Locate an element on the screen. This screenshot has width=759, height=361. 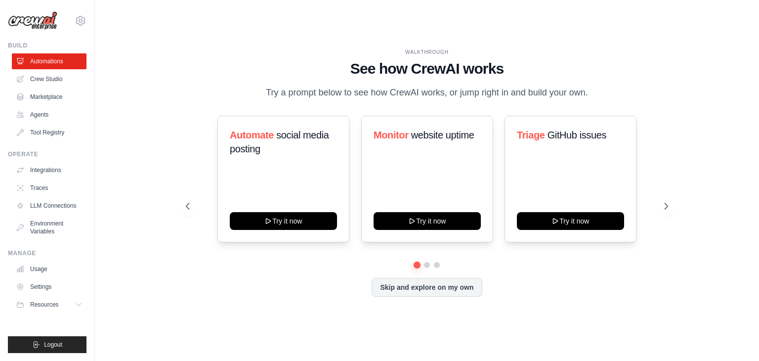
span: website uptime is located at coordinates (442, 135).